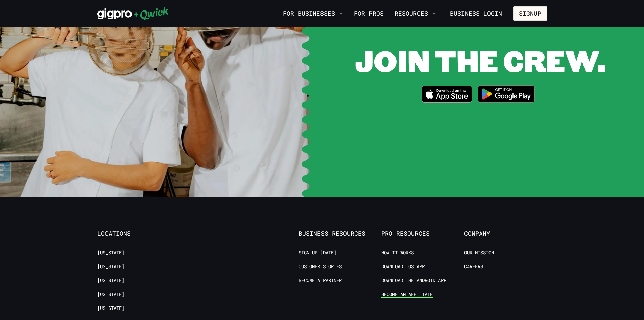  What do you see at coordinates (507, 94) in the screenshot?
I see `img: Get it on Google Play` at bounding box center [507, 94].